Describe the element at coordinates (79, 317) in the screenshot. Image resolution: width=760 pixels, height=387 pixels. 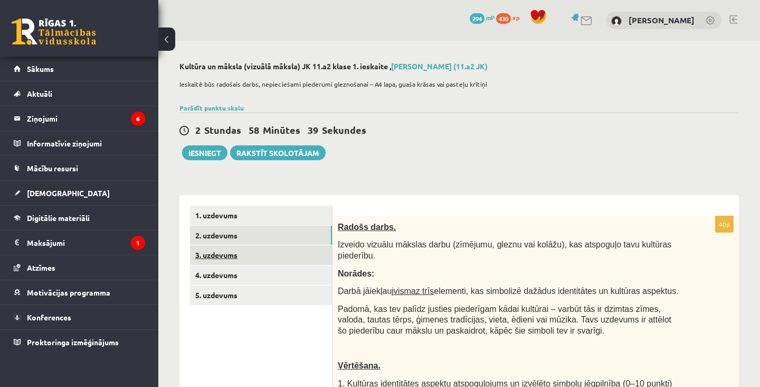
I see `a: Konferences` at that location.